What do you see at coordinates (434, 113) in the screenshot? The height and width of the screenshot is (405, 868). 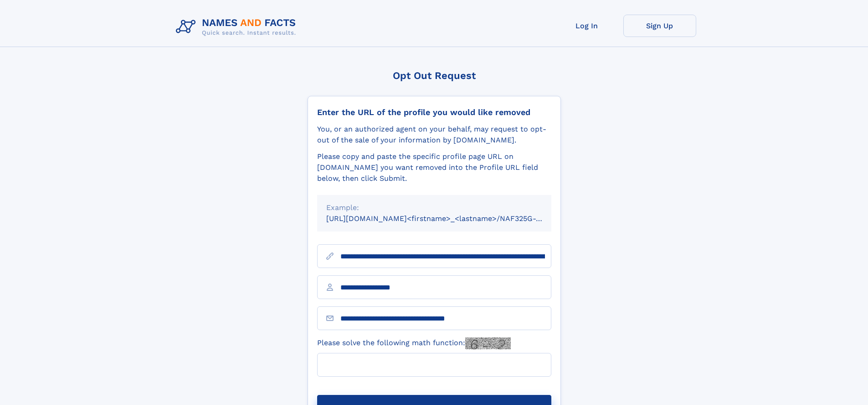 I see `div: Enter the URL of the profile you would like removed` at bounding box center [434, 113].